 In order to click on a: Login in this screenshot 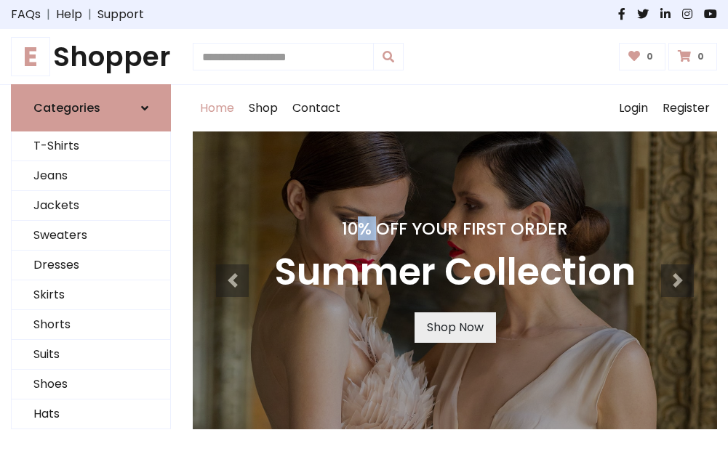, I will do `click(633, 108)`.